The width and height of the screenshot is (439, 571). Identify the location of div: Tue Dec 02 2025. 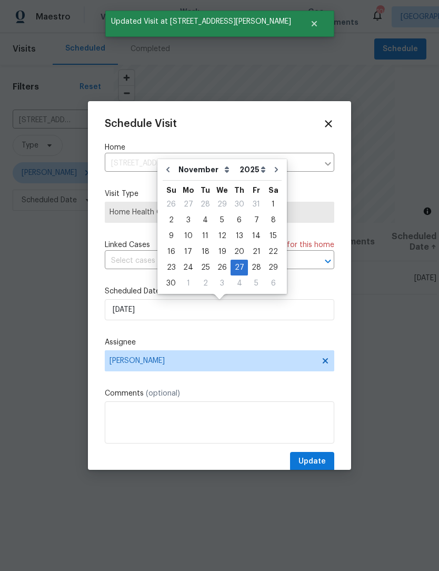
(205, 283).